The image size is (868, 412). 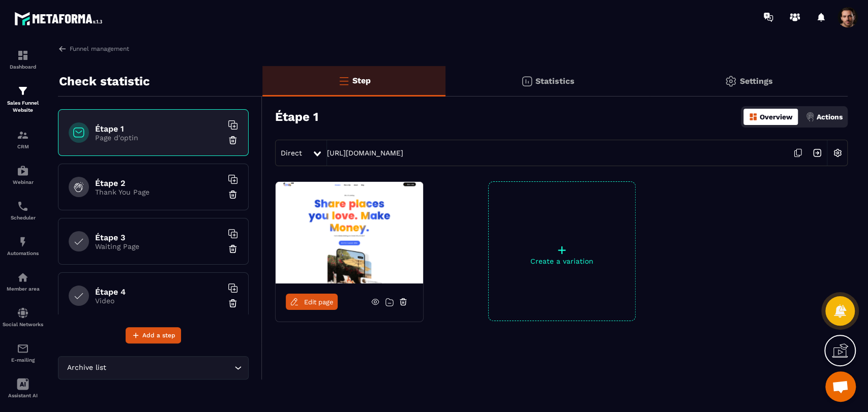 I want to click on h3: Étape 1, so click(x=297, y=117).